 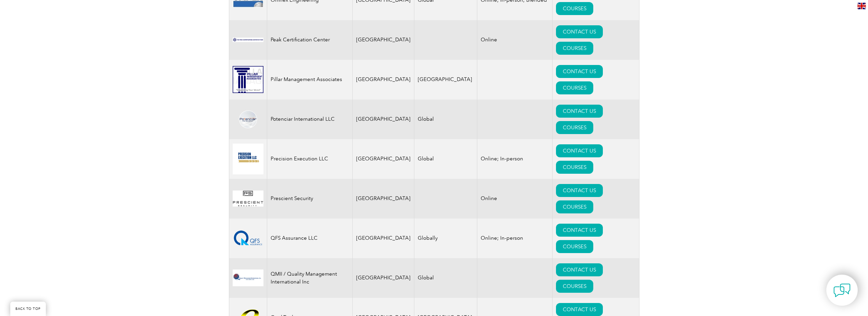 I want to click on td: Potenciar International LLC, so click(x=309, y=120).